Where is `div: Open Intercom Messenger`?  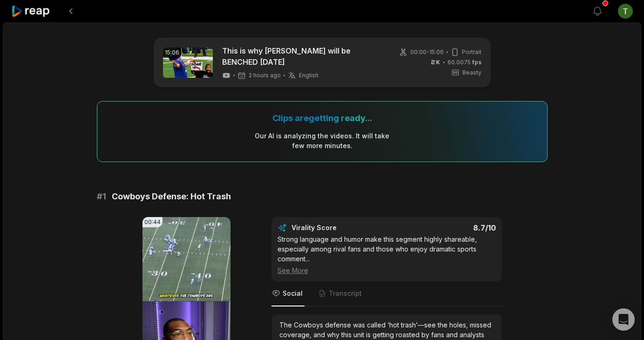
div: Open Intercom Messenger is located at coordinates (623, 319).